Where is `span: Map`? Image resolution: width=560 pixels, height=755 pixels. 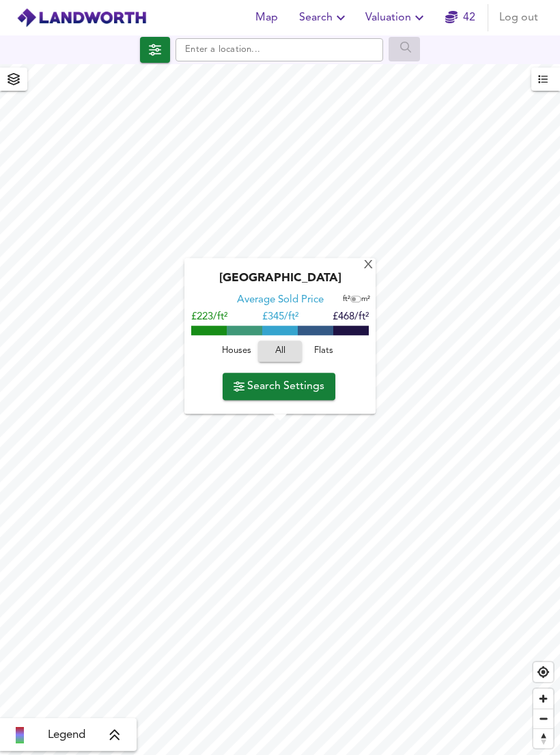 span: Map is located at coordinates (266, 18).